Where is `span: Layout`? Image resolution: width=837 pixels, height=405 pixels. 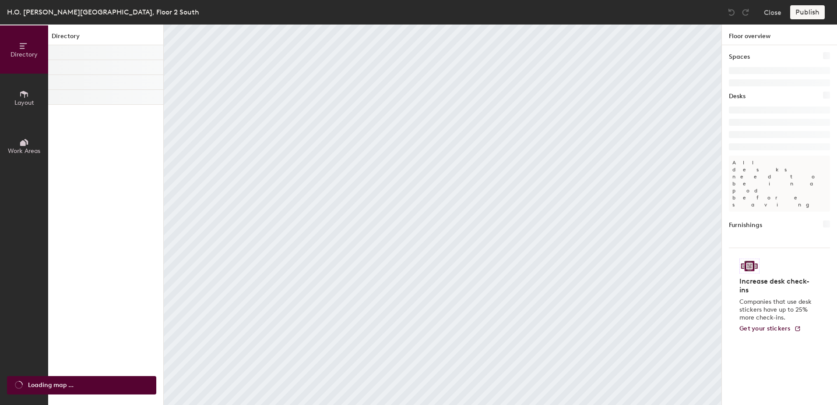 span: Layout is located at coordinates (24, 102).